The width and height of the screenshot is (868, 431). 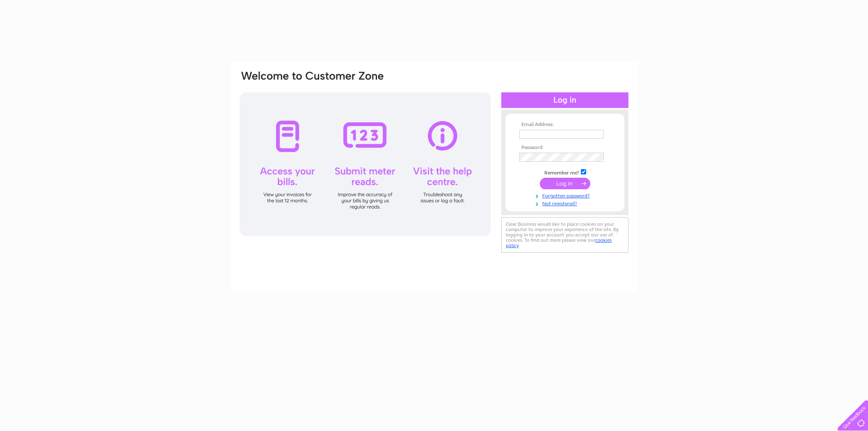 What do you see at coordinates (566, 195) in the screenshot?
I see `a: Forgotten password?` at bounding box center [566, 195].